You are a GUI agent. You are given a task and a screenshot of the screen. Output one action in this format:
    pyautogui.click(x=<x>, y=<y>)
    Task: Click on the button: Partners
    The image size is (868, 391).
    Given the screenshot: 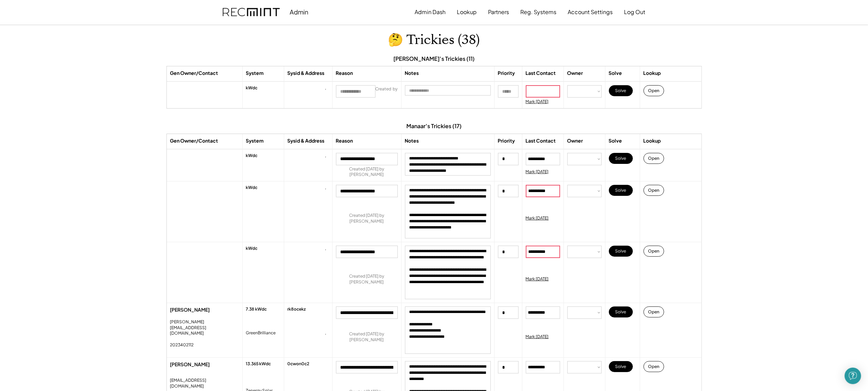 What is the action you would take?
    pyautogui.click(x=499, y=12)
    